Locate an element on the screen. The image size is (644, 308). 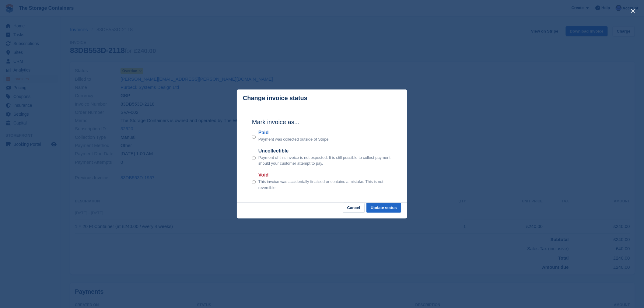
p: Payment of this invoice is not expected. It is still possible to collect payment should your cust... is located at coordinates (325, 161).